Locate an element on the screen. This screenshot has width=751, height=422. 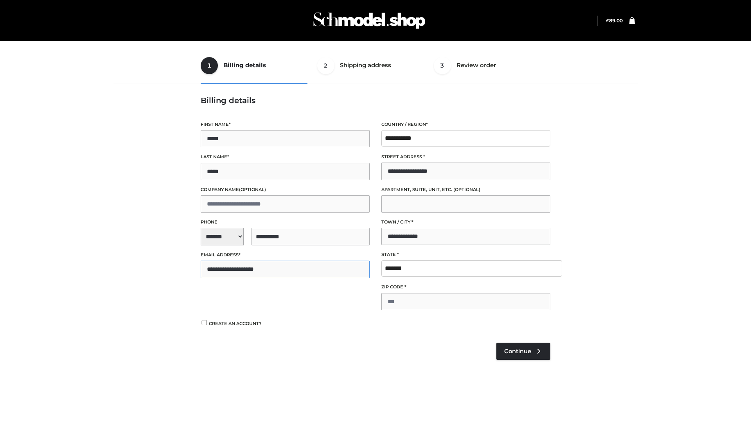
label: First name is located at coordinates (285, 124).